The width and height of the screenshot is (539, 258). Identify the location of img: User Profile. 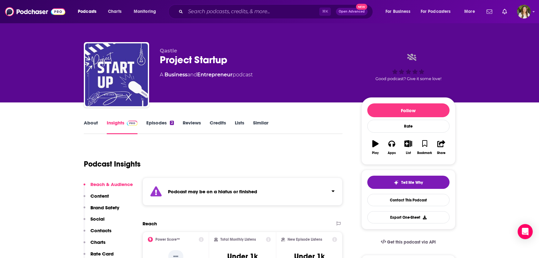
(524, 12).